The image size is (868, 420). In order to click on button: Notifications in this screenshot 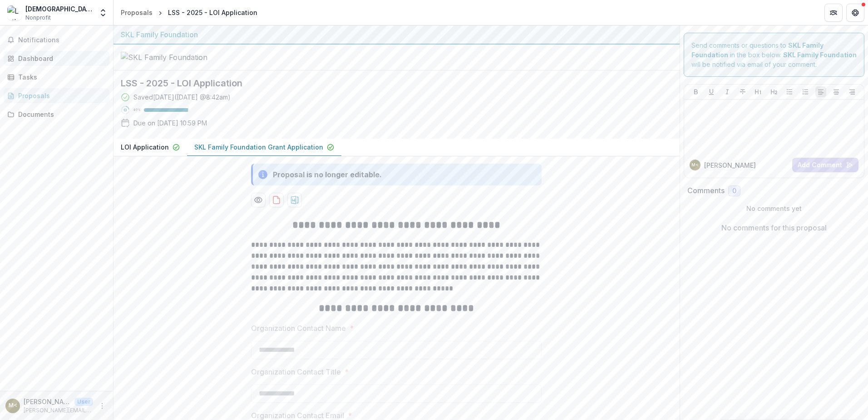, I will do `click(56, 40)`.